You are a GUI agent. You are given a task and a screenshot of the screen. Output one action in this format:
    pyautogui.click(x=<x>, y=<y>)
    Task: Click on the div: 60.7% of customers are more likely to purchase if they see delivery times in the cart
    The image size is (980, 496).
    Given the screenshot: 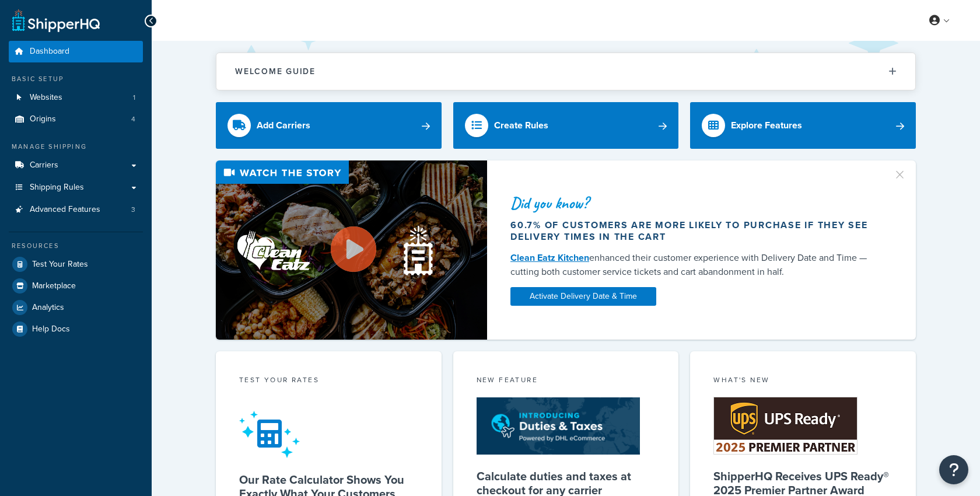 What is the action you would take?
    pyautogui.click(x=695, y=231)
    